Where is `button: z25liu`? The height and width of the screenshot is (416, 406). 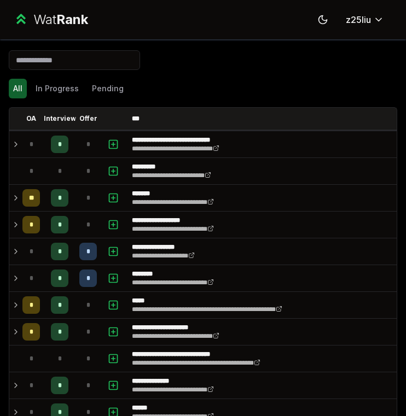 button: z25liu is located at coordinates (365, 20).